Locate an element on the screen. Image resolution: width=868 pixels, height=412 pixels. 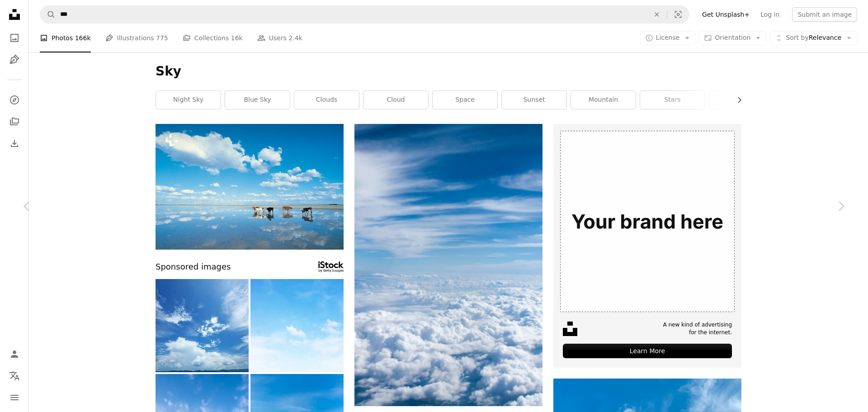
div: Learn More is located at coordinates (647, 351).